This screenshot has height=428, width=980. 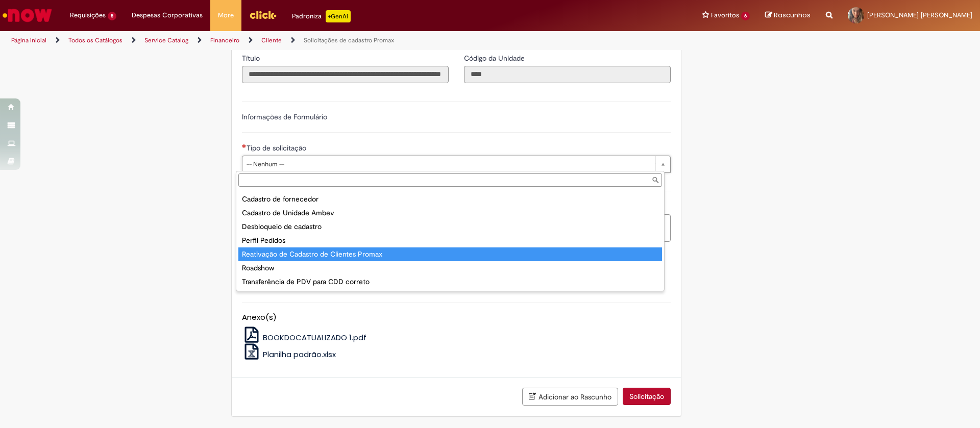 I want to click on div: Roadshow, so click(x=450, y=268).